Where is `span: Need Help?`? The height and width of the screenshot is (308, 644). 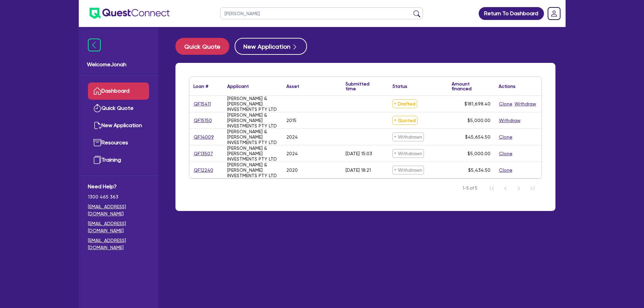
span: Need Help? is located at coordinates (119, 186).